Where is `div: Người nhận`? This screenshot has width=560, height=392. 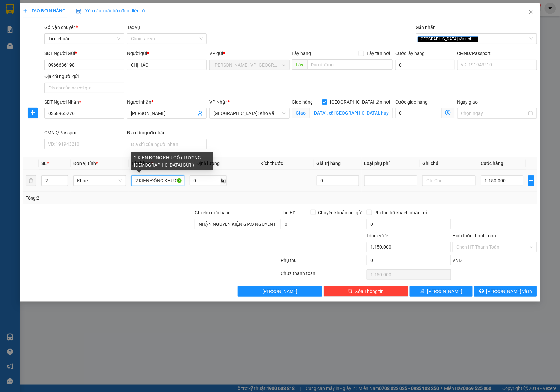 div: Người nhận is located at coordinates (167, 102).